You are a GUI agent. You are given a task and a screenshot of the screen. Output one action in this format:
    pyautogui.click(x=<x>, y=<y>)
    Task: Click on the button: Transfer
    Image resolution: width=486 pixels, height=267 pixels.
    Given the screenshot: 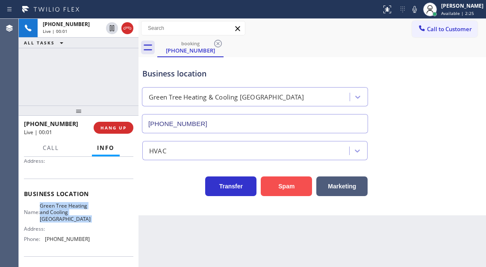 What is the action you would take?
    pyautogui.click(x=231, y=186)
    